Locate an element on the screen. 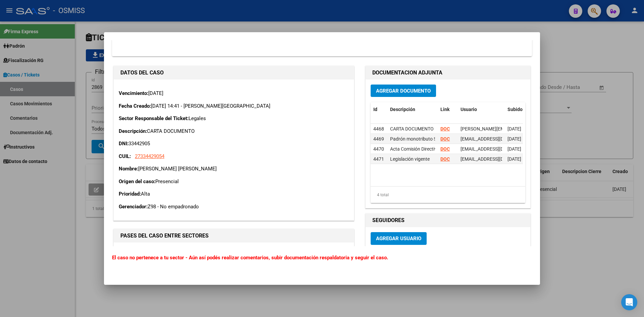 Image resolution: width=644 pixels, height=317 pixels. span: Id is located at coordinates (375, 109).